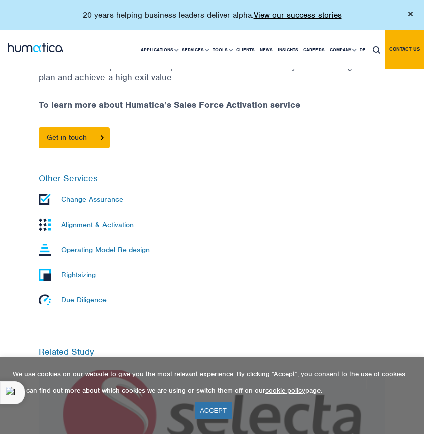 The height and width of the screenshot is (434, 424). I want to click on a: Services, so click(194, 50).